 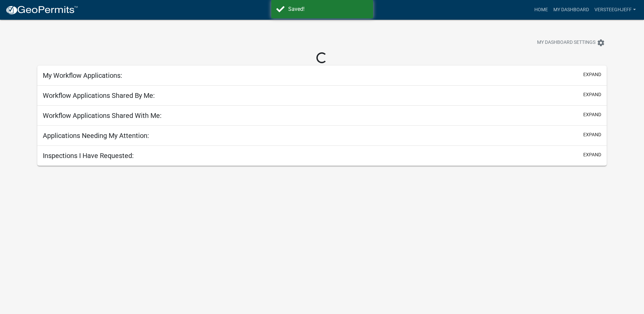 I want to click on h5: My Workflow Applications:, so click(x=82, y=75).